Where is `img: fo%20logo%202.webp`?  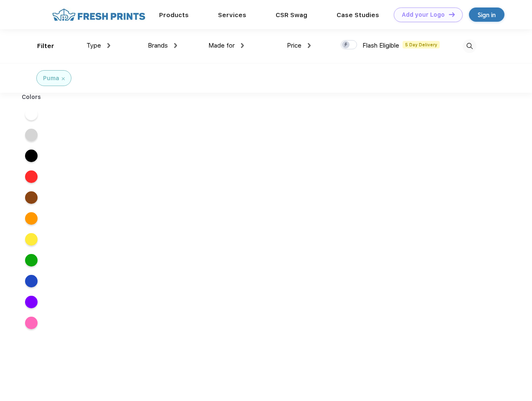
img: fo%20logo%202.webp is located at coordinates (98, 14).